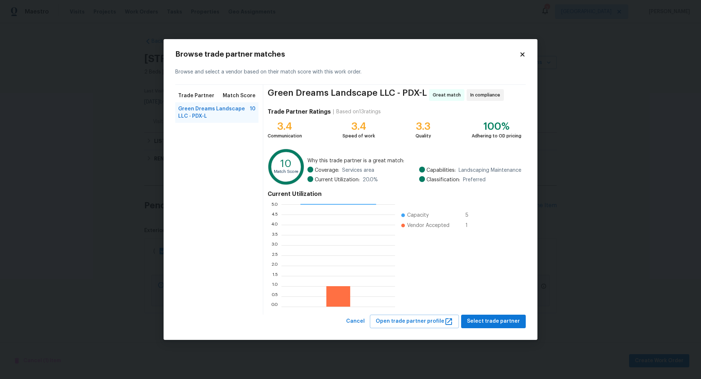  I want to click on text: 3.0, so click(275, 245).